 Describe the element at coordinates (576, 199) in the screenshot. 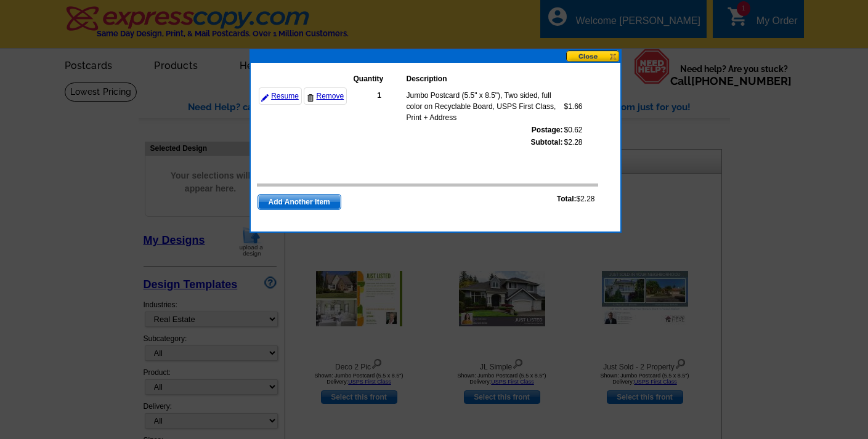

I see `span: $2.28` at that location.